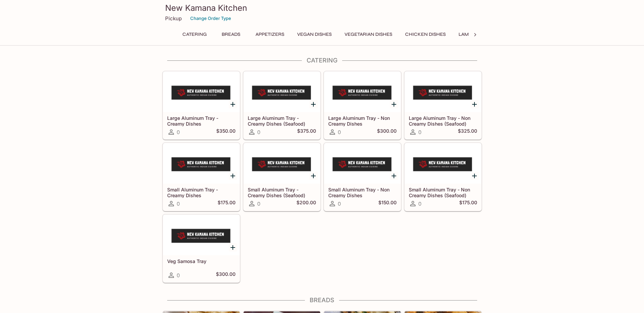  What do you see at coordinates (394, 176) in the screenshot?
I see `button: Add Small Aluminum Tray - Non Creamy Dishes` at bounding box center [394, 176].